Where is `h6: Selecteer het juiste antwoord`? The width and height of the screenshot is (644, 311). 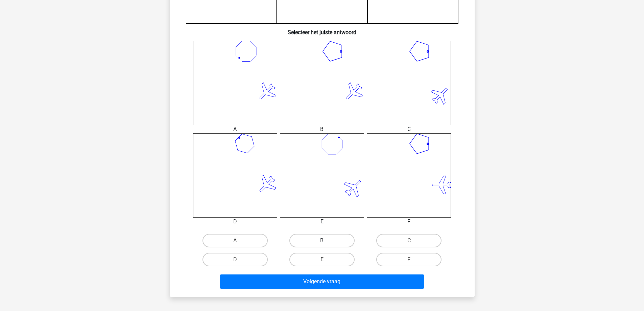
h6: Selecteer het juiste antwoord is located at coordinates (322, 30).